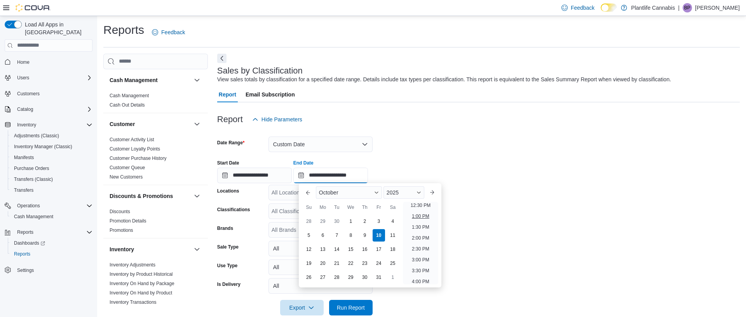 The height and width of the screenshot is (317, 746). What do you see at coordinates (24, 190) in the screenshot?
I see `span: Transfers` at bounding box center [24, 190].